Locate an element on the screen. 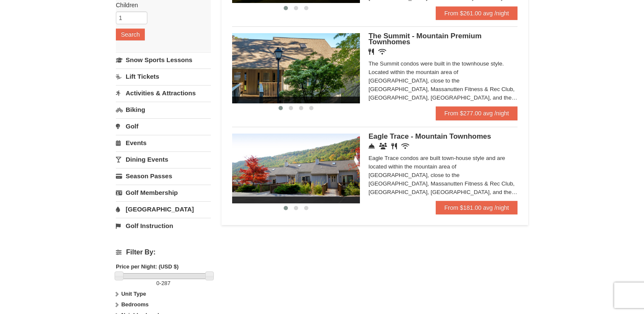 The image size is (644, 314). label: Children is located at coordinates (160, 5).